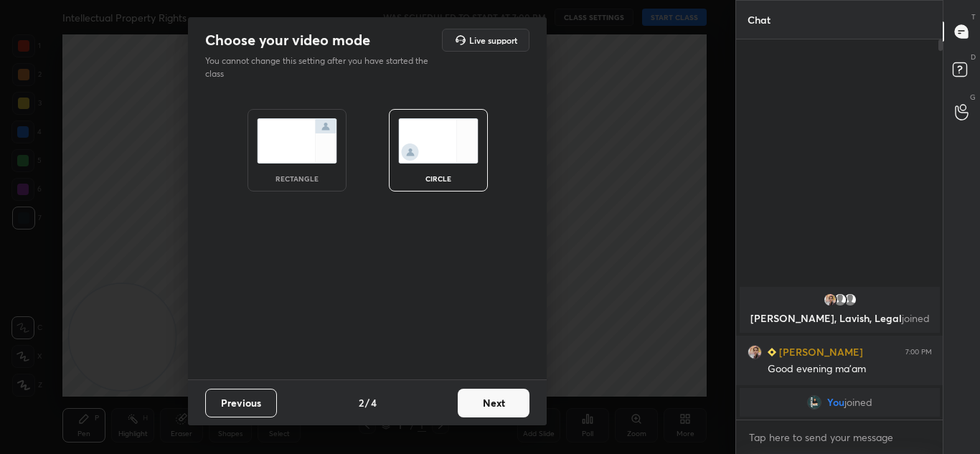  Describe the element at coordinates (493, 403) in the screenshot. I see `button: Next` at that location.